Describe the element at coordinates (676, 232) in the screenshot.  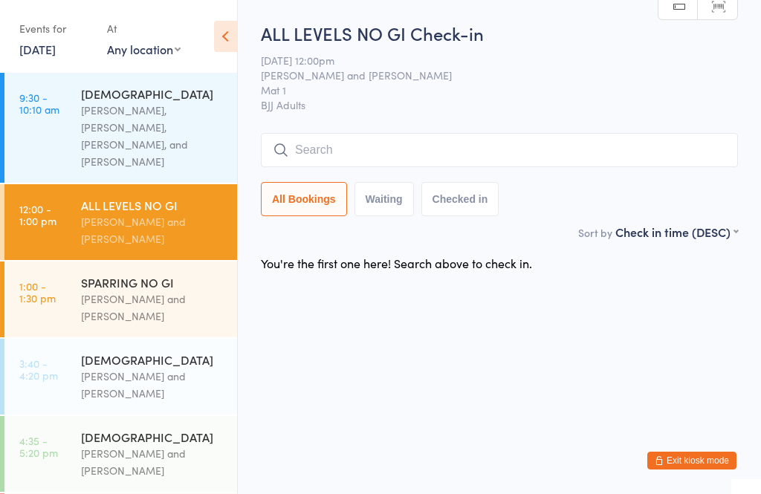
I see `div: Check in time (DESC)` at that location.